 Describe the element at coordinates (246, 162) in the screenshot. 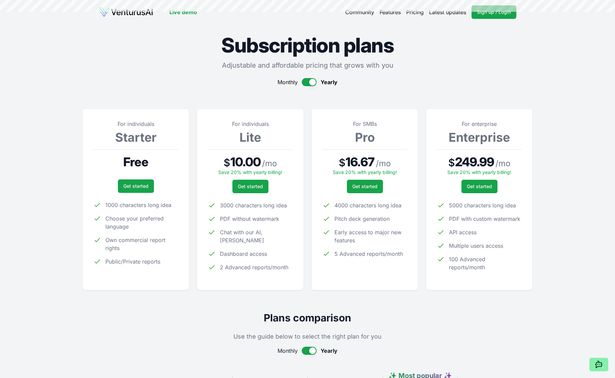

I see `span: 10.00` at that location.